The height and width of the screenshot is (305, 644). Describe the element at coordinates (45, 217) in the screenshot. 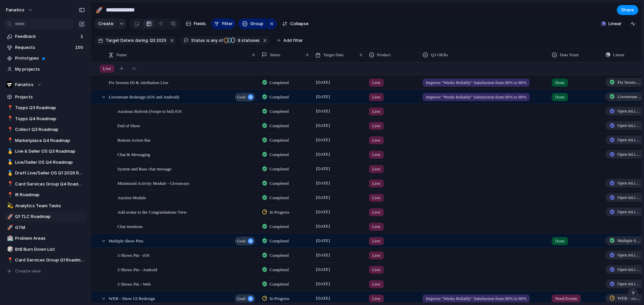

I see `a: 🚀Q1 TLC Roadmap` at that location.